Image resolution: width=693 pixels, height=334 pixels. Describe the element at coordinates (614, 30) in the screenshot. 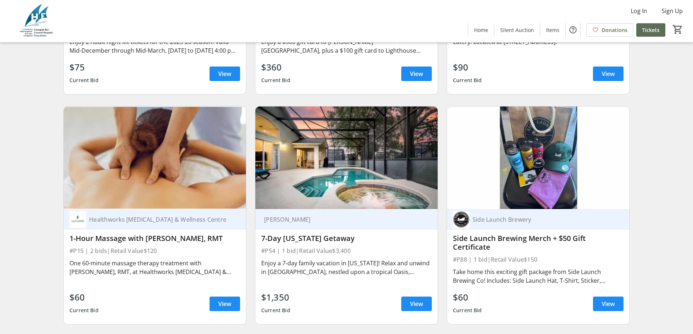

I see `span: Donations` at that location.